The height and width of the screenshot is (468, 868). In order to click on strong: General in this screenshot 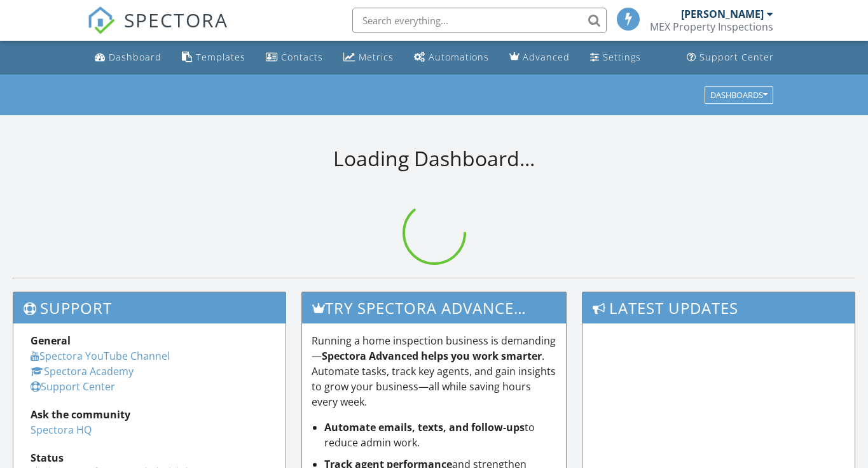, I will do `click(50, 341)`.